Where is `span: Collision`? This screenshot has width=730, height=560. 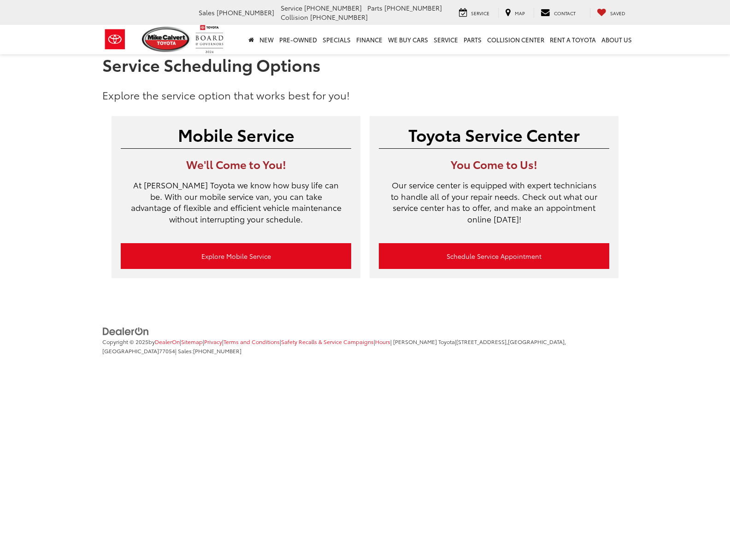 span: Collision is located at coordinates (294, 17).